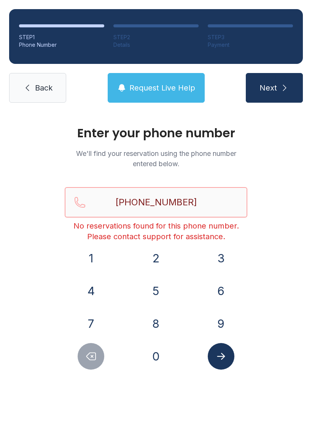  I want to click on button: 0, so click(156, 357).